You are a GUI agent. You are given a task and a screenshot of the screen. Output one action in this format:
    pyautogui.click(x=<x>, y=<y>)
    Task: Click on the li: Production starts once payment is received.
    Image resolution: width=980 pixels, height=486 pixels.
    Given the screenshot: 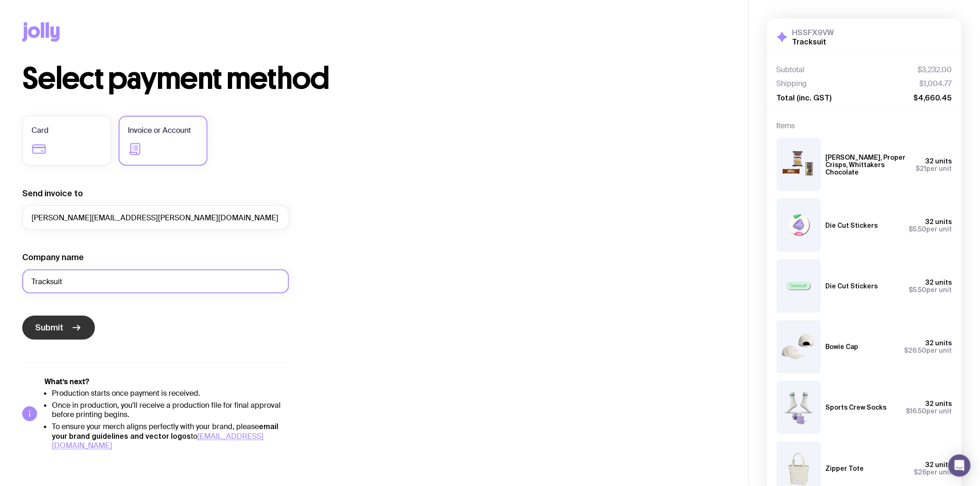 What is the action you would take?
    pyautogui.click(x=170, y=393)
    